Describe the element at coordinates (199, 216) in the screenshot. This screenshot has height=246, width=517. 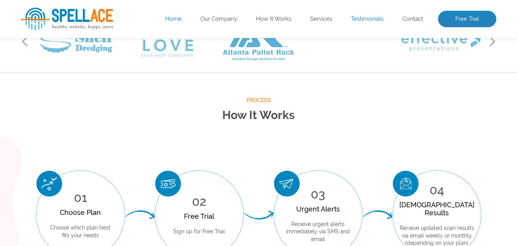
I see `div: Free Trial` at that location.